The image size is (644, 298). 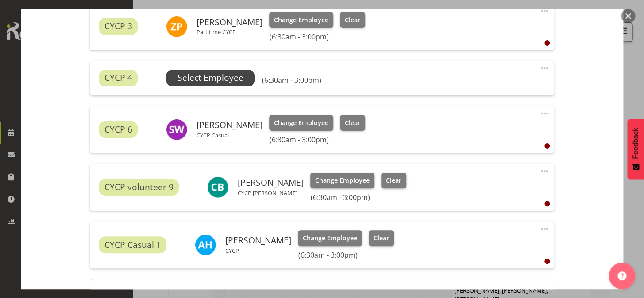 What do you see at coordinates (636, 143) in the screenshot?
I see `span: Feedback` at bounding box center [636, 143].